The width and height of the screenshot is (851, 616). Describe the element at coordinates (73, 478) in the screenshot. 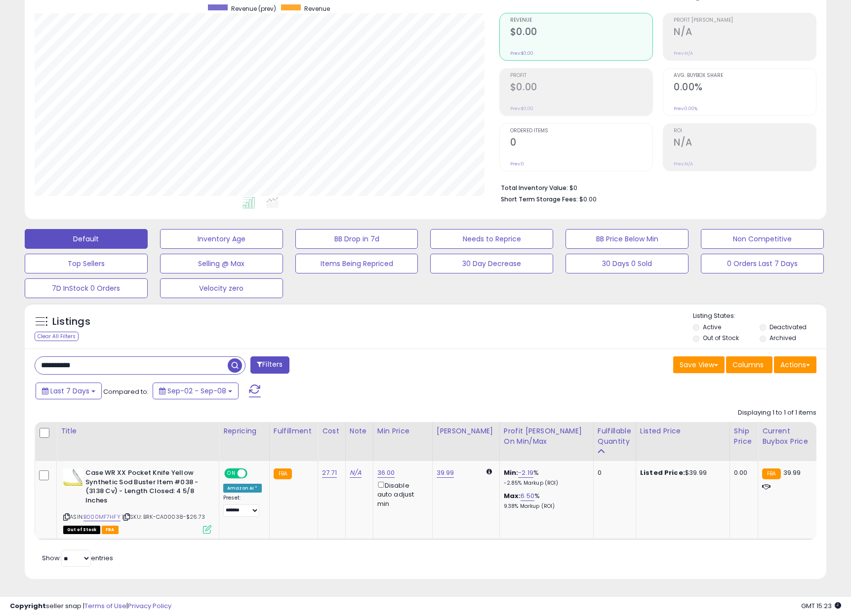

I see `img: 31HWGwjn06L._SL40_.jpg` at that location.